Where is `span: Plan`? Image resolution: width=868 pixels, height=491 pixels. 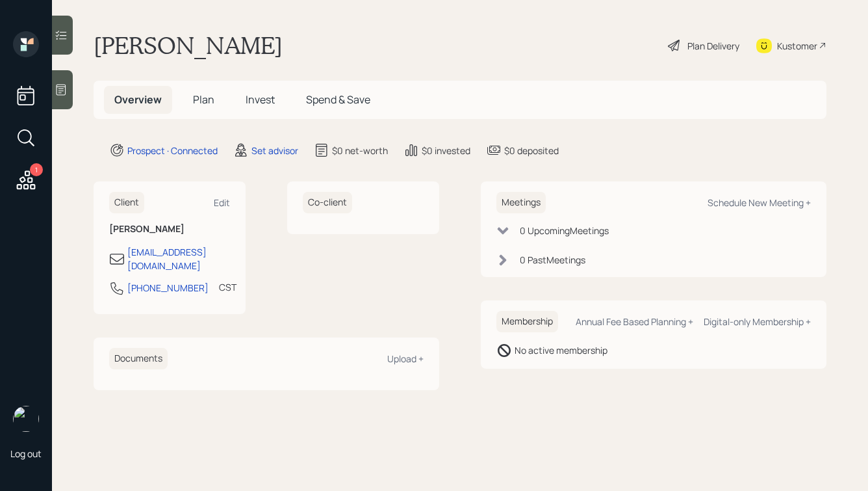 span: Plan is located at coordinates (203, 99).